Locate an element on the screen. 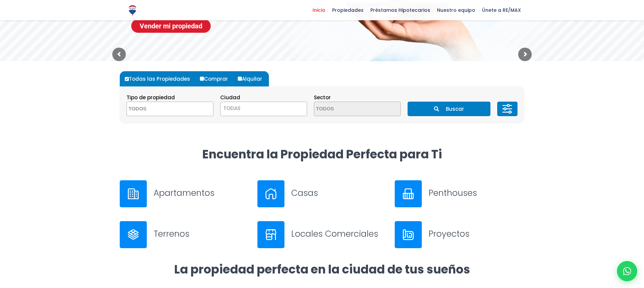  span: Nuestro equipo is located at coordinates (456, 10).